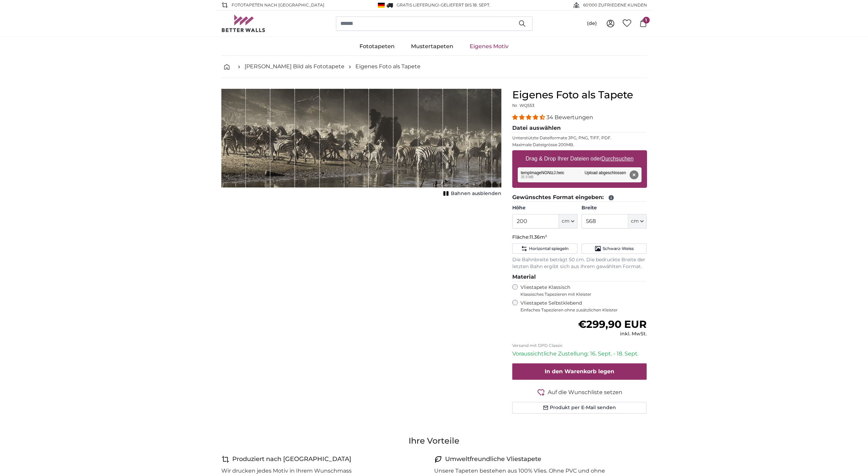  Describe the element at coordinates (524, 105) in the screenshot. I see `span: Nr. WQ553` at that location.